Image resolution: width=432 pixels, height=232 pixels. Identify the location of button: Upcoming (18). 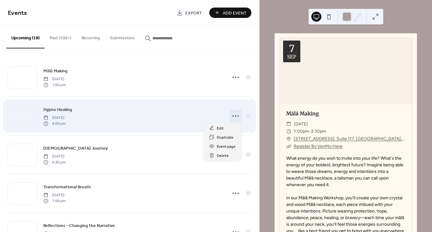
(25, 37).